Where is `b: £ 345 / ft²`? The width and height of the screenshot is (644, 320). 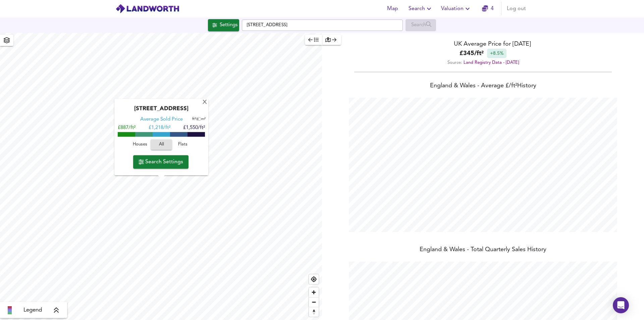 b: £ 345 / ft² is located at coordinates (471, 54).